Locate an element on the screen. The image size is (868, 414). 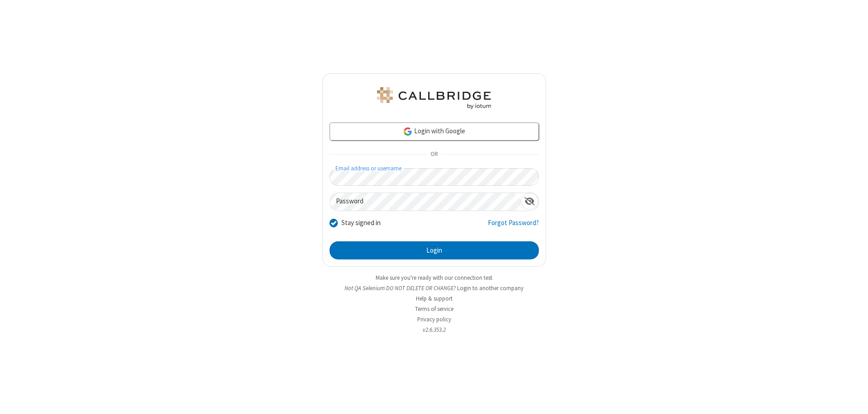
button: Login is located at coordinates (434, 250).